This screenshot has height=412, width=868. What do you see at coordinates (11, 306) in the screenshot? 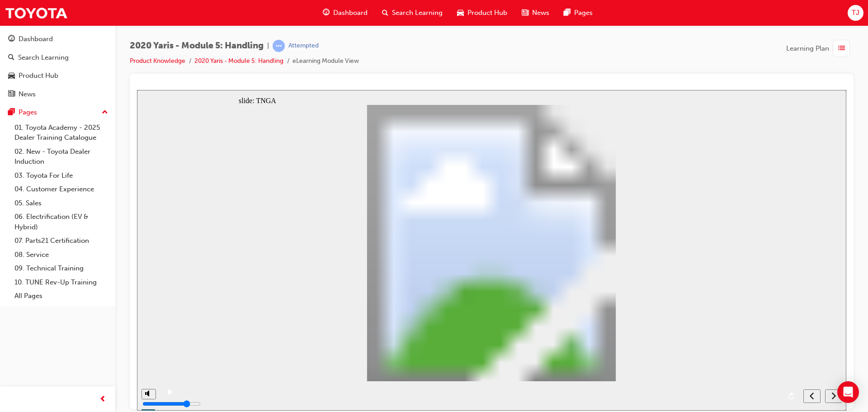
I see `div: misc controls` at bounding box center [11, 306].